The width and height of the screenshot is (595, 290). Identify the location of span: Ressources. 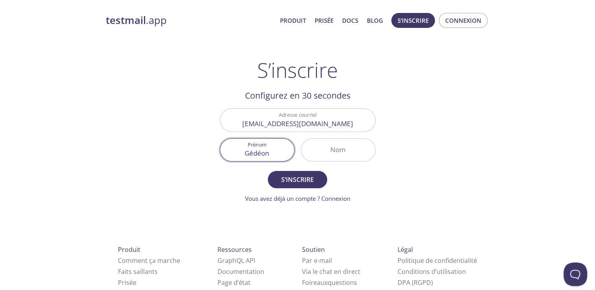
(234, 250).